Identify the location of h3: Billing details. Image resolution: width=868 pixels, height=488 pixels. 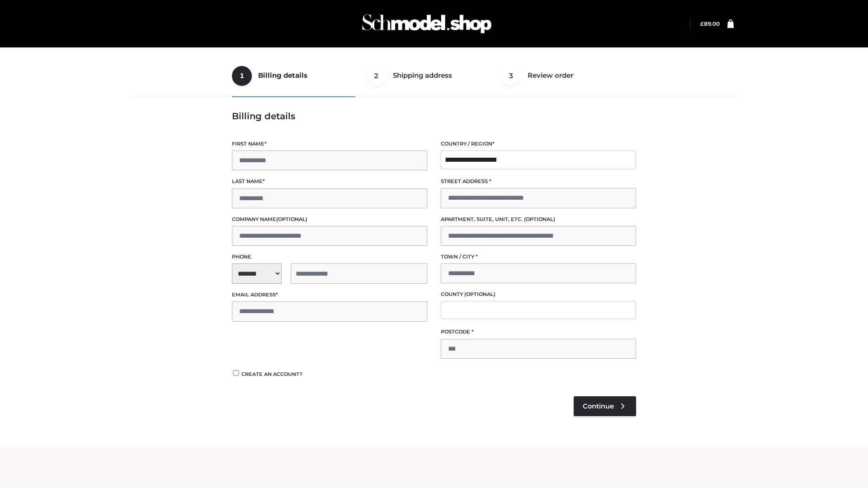
(434, 116).